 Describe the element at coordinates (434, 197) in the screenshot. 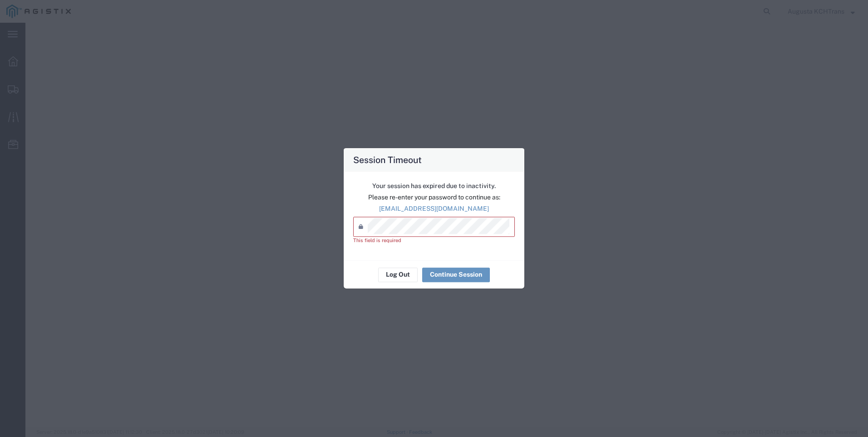

I see `p: Please re-enter your password to continue as:` at that location.